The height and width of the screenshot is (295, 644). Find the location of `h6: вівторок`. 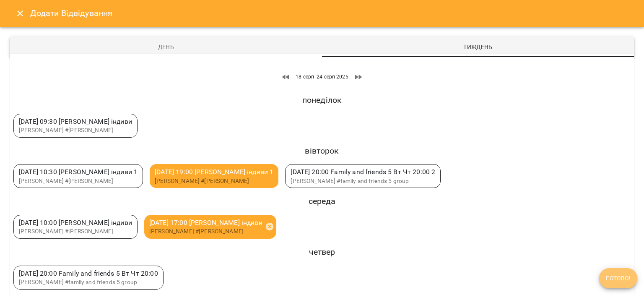

h6: вівторок is located at coordinates (322, 151).